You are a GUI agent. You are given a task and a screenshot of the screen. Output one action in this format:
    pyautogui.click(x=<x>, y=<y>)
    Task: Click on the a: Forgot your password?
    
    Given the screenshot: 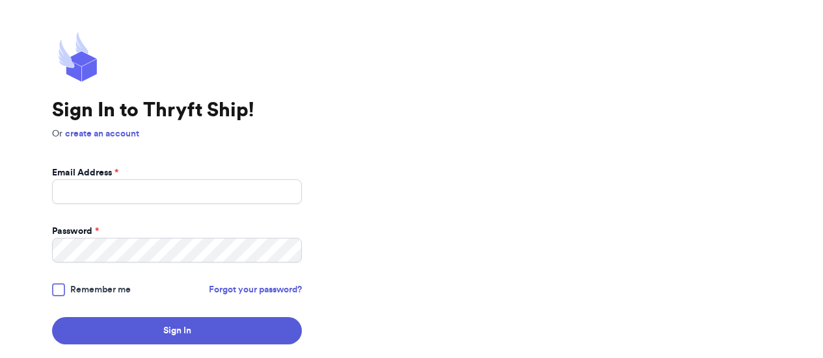 What is the action you would take?
    pyautogui.click(x=255, y=290)
    